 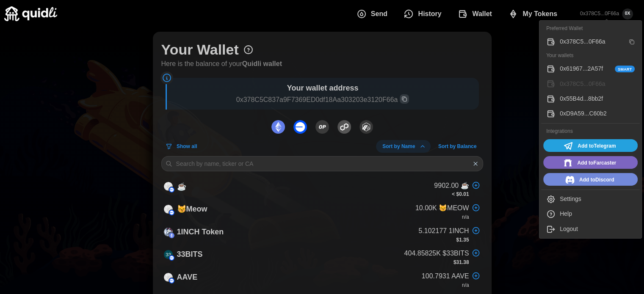 What do you see at coordinates (344, 127) in the screenshot?
I see `img: Polygon` at bounding box center [344, 127].